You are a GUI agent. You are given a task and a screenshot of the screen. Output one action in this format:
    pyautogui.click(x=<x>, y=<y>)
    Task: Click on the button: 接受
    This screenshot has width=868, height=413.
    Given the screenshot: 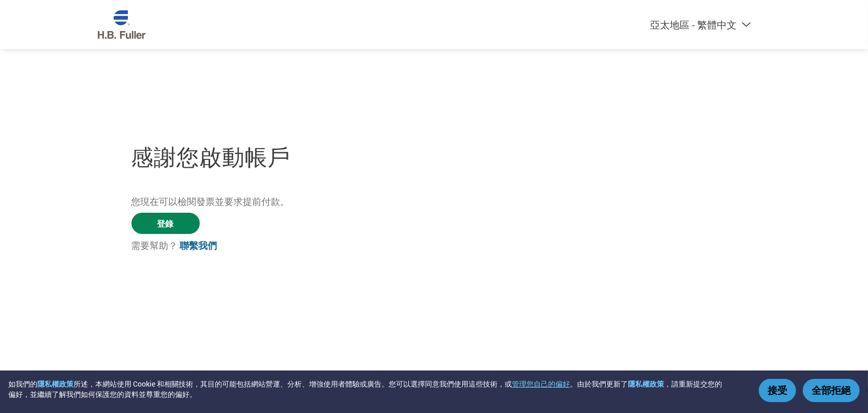 What is the action you would take?
    pyautogui.click(x=778, y=390)
    